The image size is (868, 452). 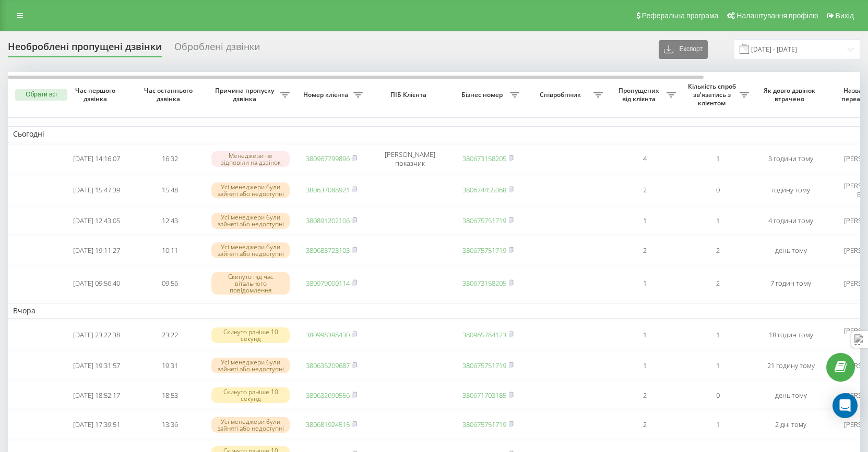 What do you see at coordinates (250, 284) in the screenshot?
I see `div: Скинуто під час вітального повідомлення` at bounding box center [250, 284].